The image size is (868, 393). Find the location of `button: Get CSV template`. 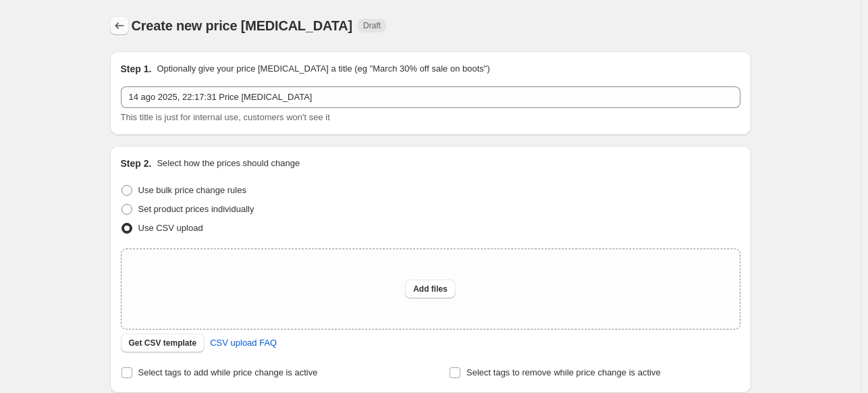

button: Get CSV template is located at coordinates (162, 343).